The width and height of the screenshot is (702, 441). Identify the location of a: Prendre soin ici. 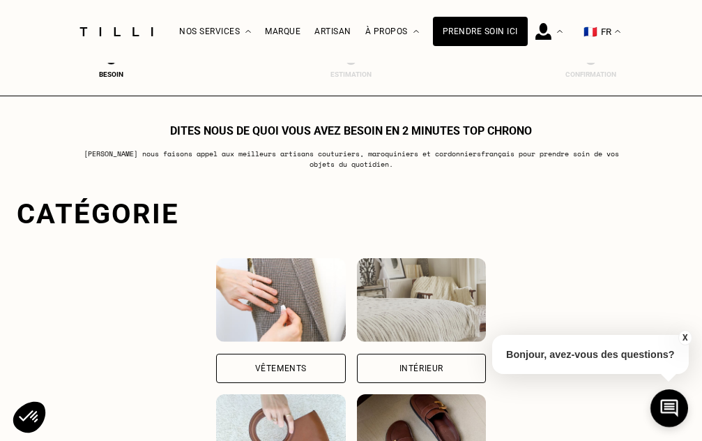
(480, 31).